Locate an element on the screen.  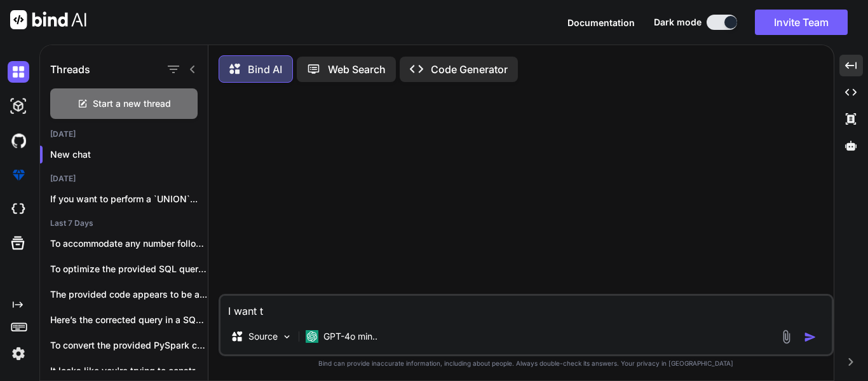
img: attachment is located at coordinates (786, 336).